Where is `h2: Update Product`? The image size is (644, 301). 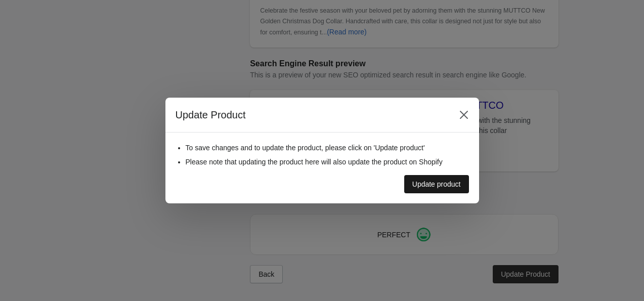 h2: Update Product is located at coordinates (310, 115).